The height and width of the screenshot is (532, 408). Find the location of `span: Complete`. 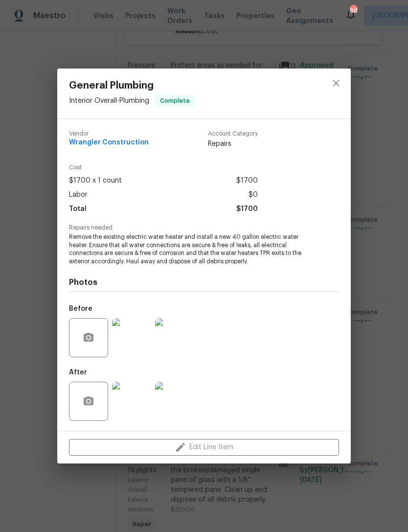

span: Complete is located at coordinates (175, 101).